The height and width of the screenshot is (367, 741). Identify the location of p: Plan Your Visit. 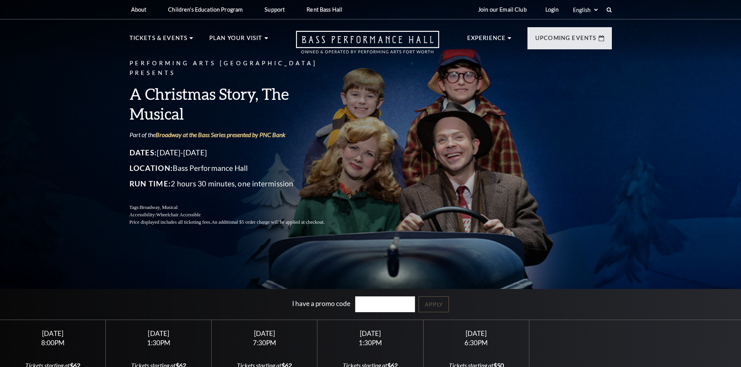
(236, 40).